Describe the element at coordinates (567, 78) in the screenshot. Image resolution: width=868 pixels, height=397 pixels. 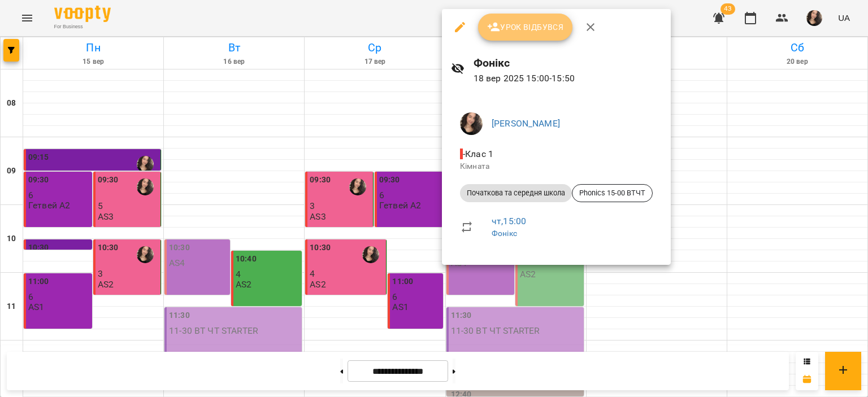
I see `p: 18 вер 2025 15:00 - 15:50` at that location.